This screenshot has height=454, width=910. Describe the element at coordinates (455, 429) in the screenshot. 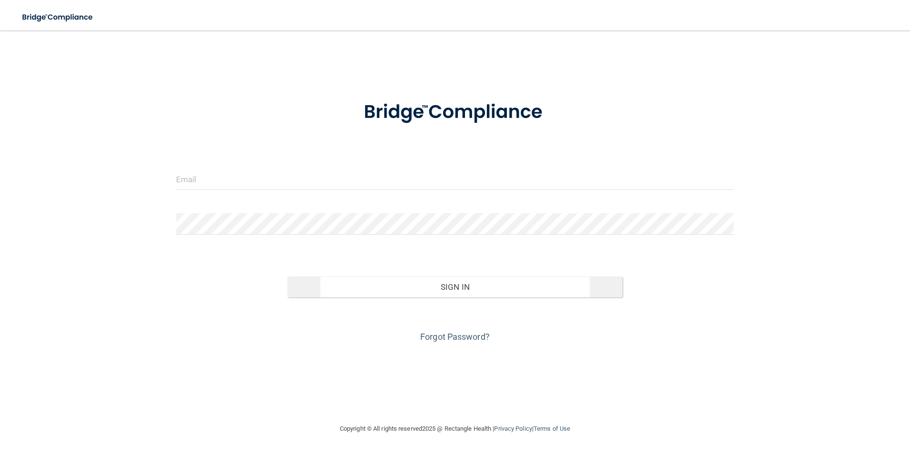

I see `div: Copyright © All rights reserved 2025 @ Rectangle Health | |` at that location.